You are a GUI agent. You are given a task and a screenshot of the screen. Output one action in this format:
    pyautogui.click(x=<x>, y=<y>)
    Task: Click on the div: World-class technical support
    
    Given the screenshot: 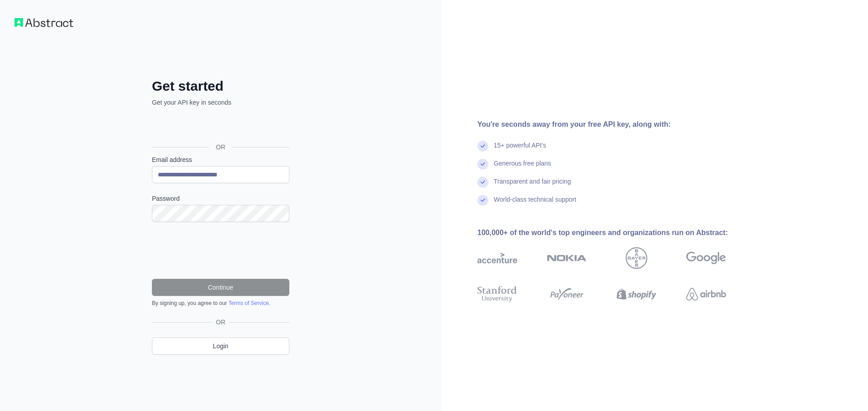 What is the action you would take?
    pyautogui.click(x=534, y=204)
    